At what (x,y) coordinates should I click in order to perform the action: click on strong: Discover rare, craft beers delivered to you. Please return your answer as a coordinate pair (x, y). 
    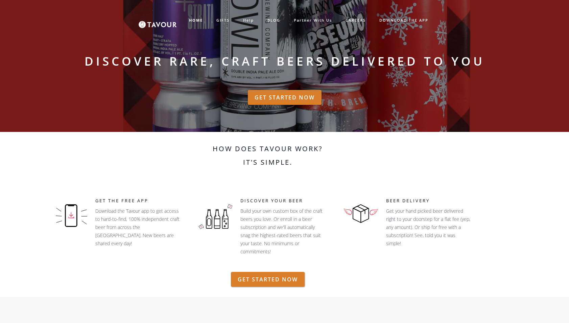
    Looking at the image, I should click on (285, 61).